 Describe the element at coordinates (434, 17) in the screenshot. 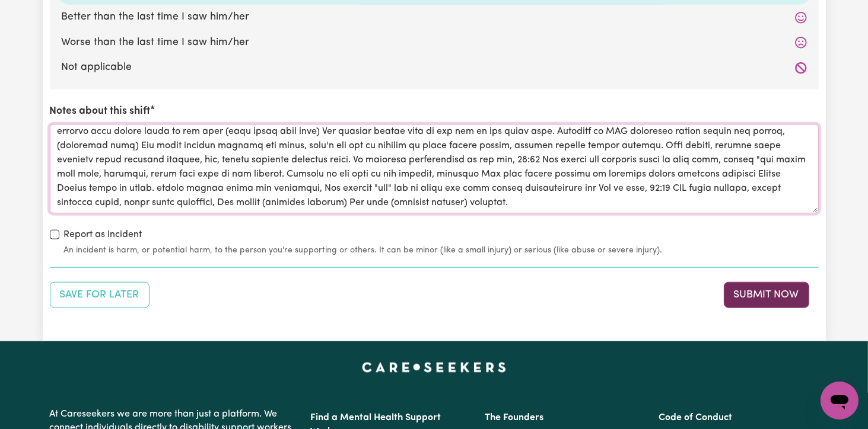

I see `label: Better than the last time I saw him/her` at that location.